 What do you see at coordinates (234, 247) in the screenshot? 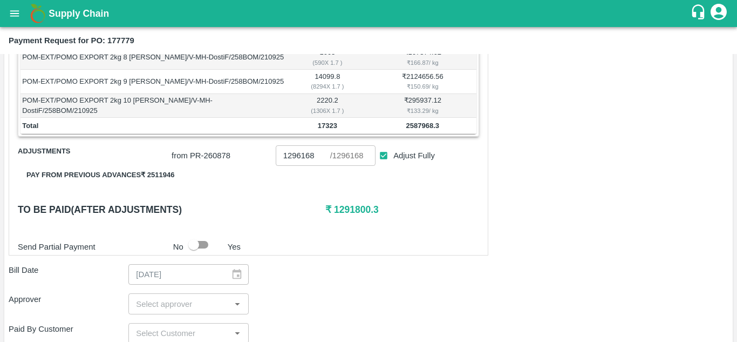
I see `p: Yes` at bounding box center [234, 247].